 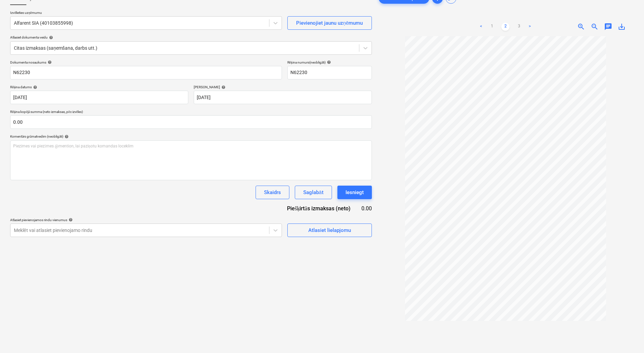 What do you see at coordinates (99, 97) in the screenshot?
I see `input: Rēķina datums nav norādīts` at bounding box center [99, 97].